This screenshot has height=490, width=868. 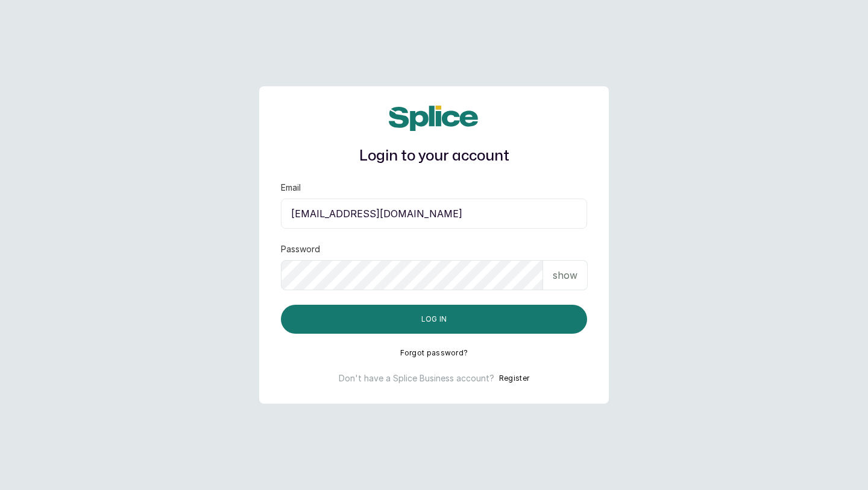 I want to click on h1: Login to your account, so click(x=434, y=156).